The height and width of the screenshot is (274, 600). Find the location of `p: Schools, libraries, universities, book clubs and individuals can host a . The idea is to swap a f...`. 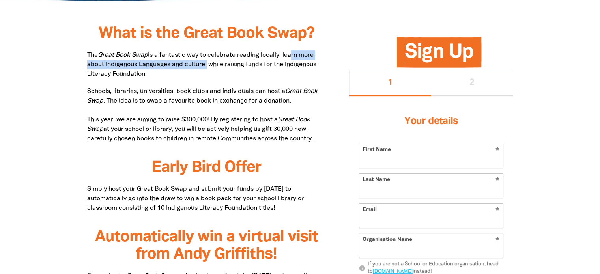

p: Schools, libraries, universities, book clubs and individuals can host a . The idea is to swap a f... is located at coordinates (206, 115).